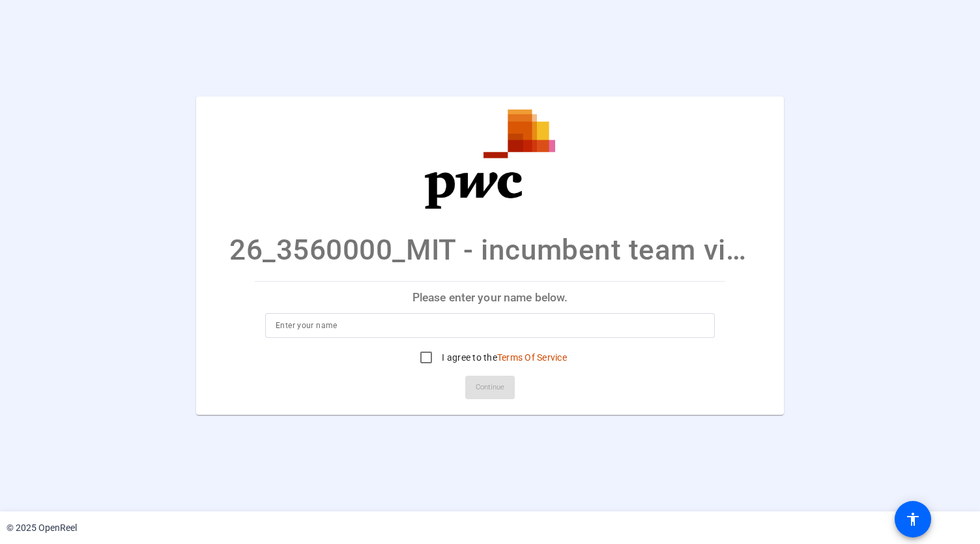  I want to click on a: Terms Of Service, so click(532, 357).